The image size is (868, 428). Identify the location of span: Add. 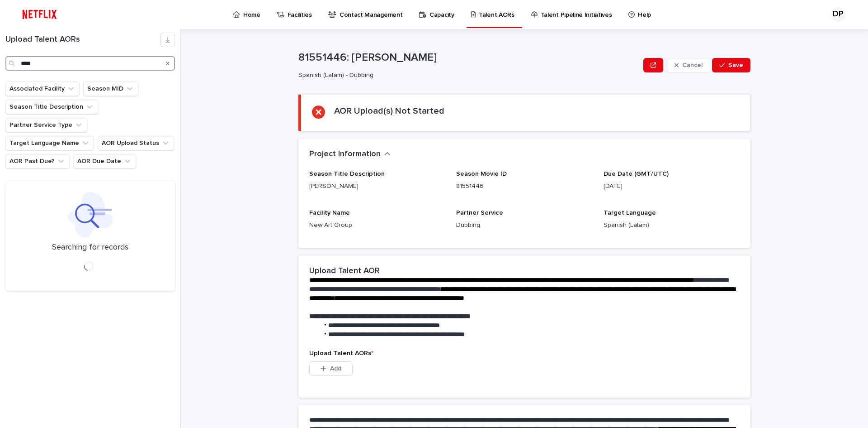
(335, 369).